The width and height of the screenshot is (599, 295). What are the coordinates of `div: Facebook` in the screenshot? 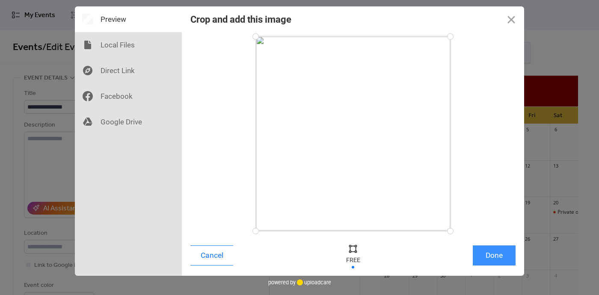 It's located at (128, 96).